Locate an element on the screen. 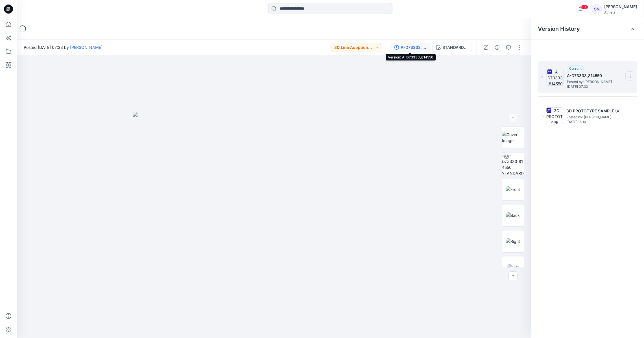  button: Details is located at coordinates (497, 48).